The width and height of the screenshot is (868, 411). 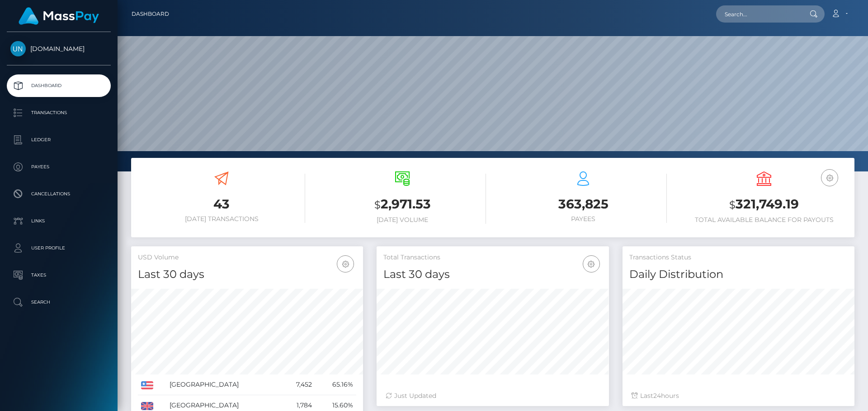 I want to click on h5: Transactions Status, so click(x=738, y=258).